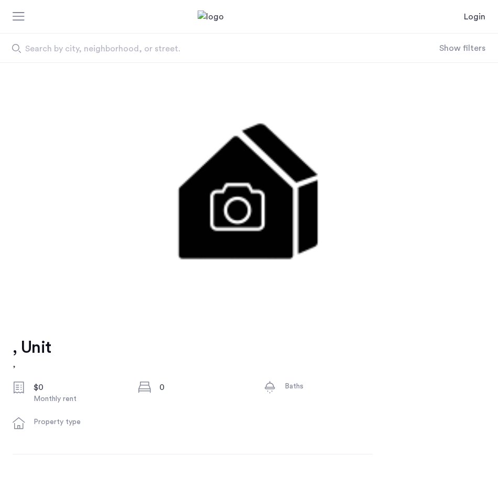 This screenshot has height=488, width=498. Describe the element at coordinates (249, 17) in the screenshot. I see `a: Cazamio Logo` at that location.